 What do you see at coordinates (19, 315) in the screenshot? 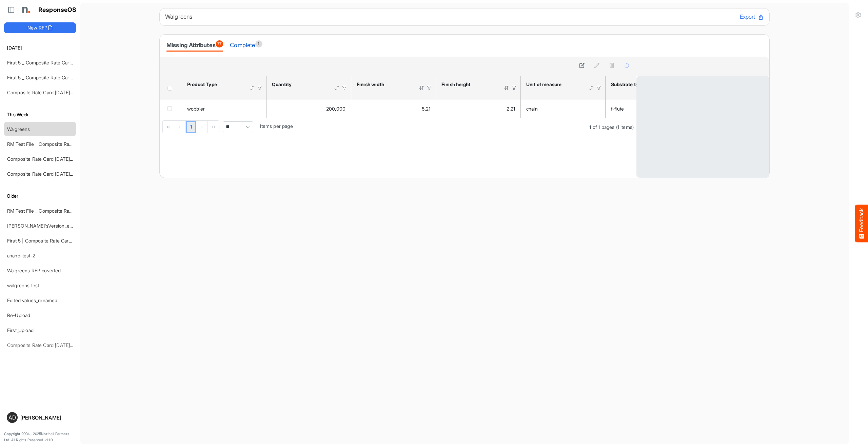
I see `a: Re-Upload` at bounding box center [19, 315].